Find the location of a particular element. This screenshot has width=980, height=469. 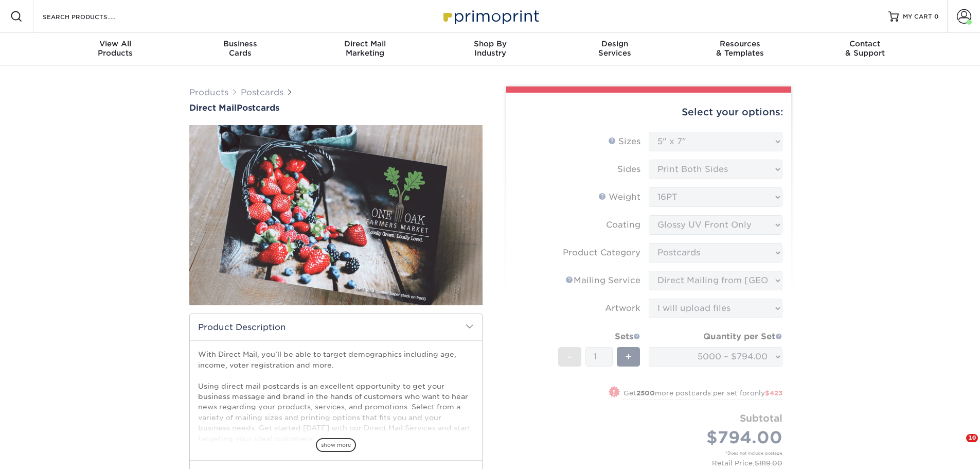

span: 0 is located at coordinates (936, 16).